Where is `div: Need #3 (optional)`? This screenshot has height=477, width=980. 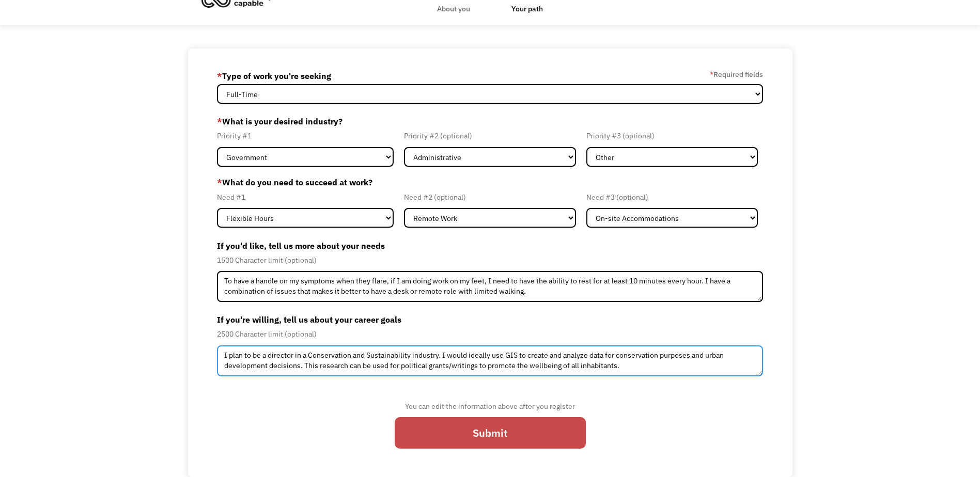
div: Need #3 (optional) is located at coordinates (672, 197).